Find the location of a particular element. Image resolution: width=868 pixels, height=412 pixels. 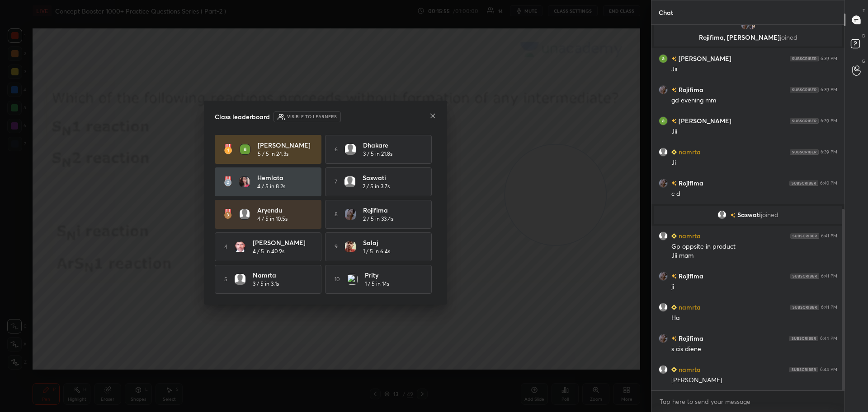

div: s cis diene is located at coordinates (754, 350).